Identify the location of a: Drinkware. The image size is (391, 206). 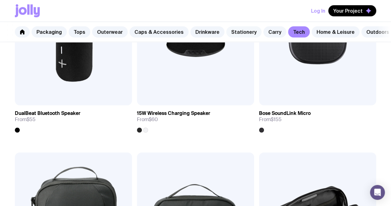
(208, 32).